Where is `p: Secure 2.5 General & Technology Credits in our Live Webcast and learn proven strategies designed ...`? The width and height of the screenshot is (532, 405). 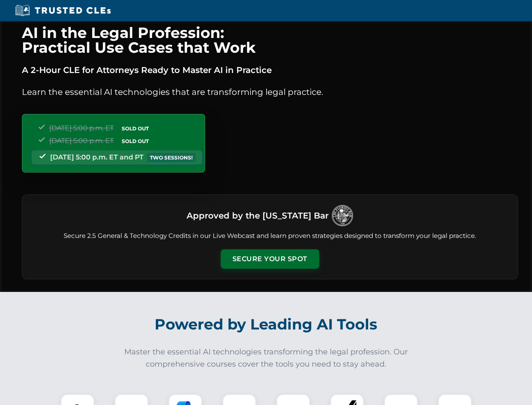 p: Secure 2.5 General & Technology Credits in our Live Webcast and learn proven strategies designed ... is located at coordinates (270, 236).